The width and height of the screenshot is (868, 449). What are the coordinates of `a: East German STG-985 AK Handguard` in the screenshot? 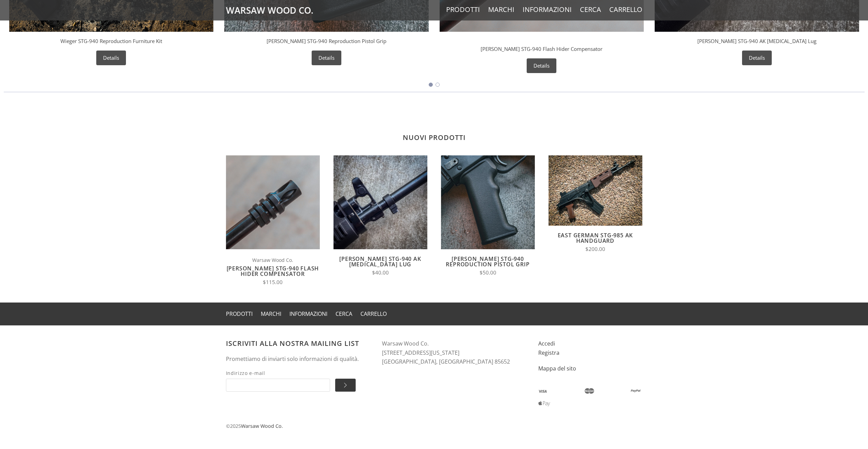 It's located at (595, 238).